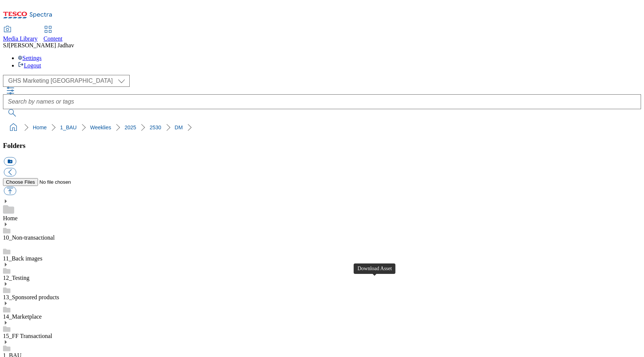 This screenshot has height=357, width=644. I want to click on a: 10_Non-transactional, so click(29, 237).